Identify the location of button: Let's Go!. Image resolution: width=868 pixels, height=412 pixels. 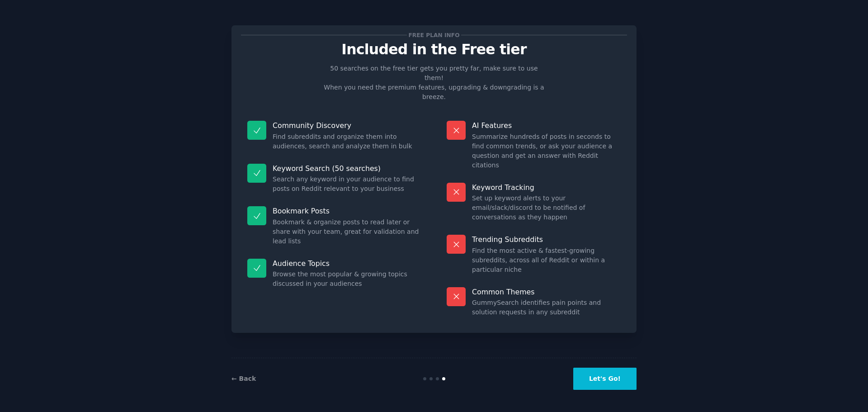
(605, 379).